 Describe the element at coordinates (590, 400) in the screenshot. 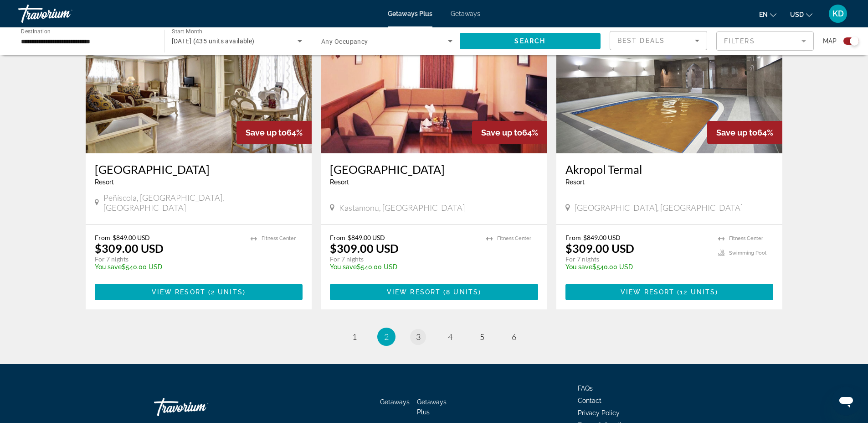

I see `span: Contact` at that location.